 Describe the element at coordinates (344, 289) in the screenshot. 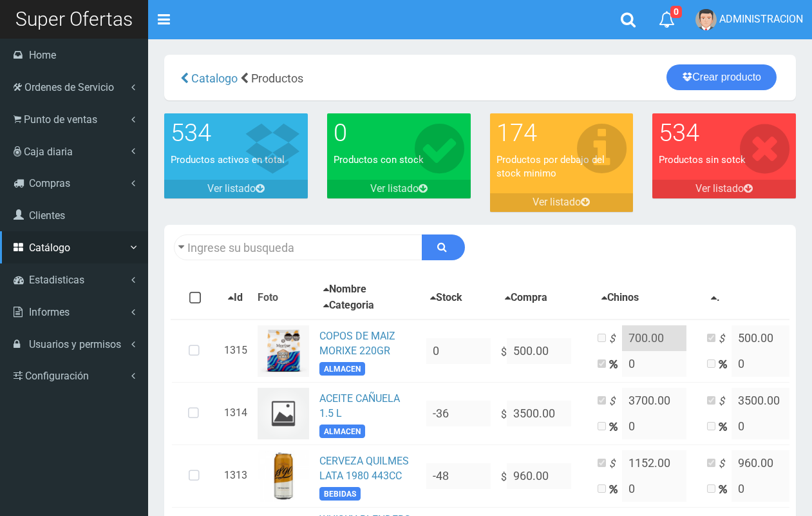

I see `button: Nombre` at that location.